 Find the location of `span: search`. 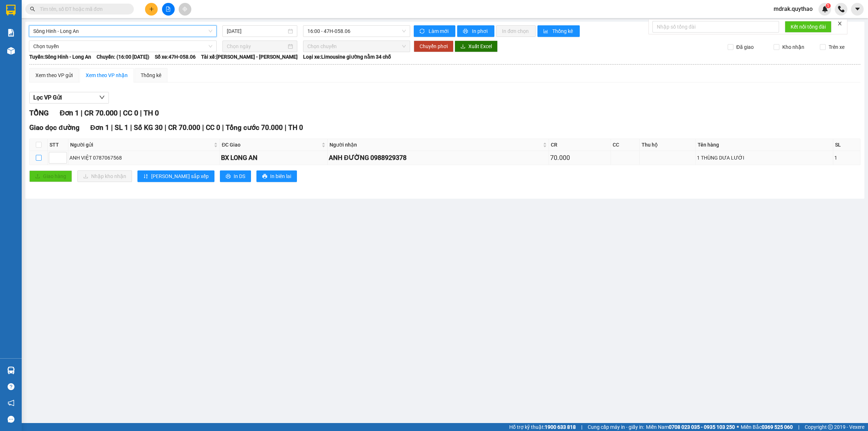

span: search is located at coordinates (33, 9).